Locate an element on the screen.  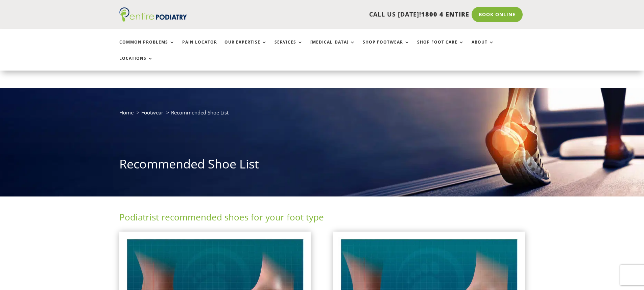
a: Shop Footwear is located at coordinates (386, 47).